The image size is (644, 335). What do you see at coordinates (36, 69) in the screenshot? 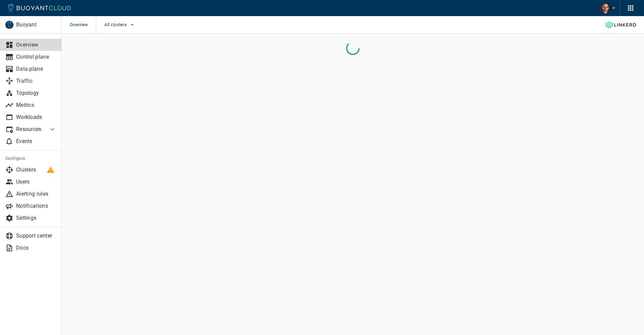
I see `p: Data plane` at bounding box center [36, 69].